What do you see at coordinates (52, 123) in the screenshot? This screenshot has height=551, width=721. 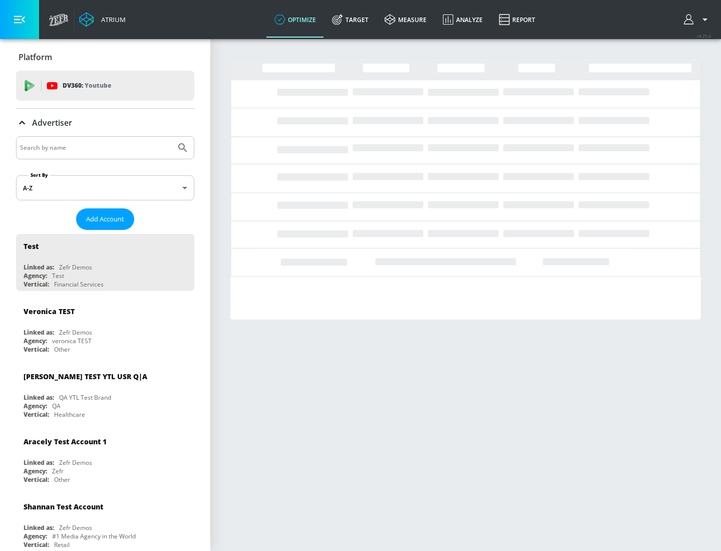 I see `p: Advertiser` at bounding box center [52, 123].